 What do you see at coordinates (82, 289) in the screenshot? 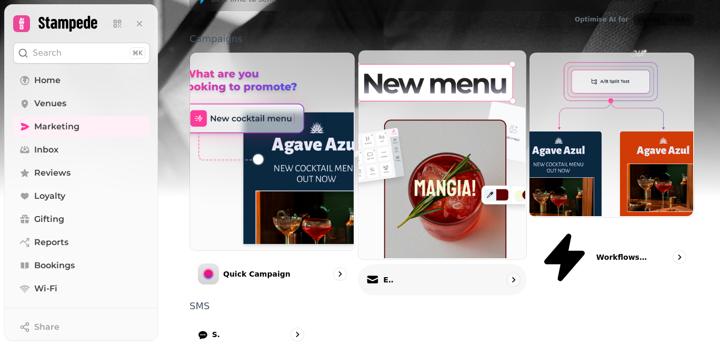
I see `a: Wi-Fi` at bounding box center [82, 289].